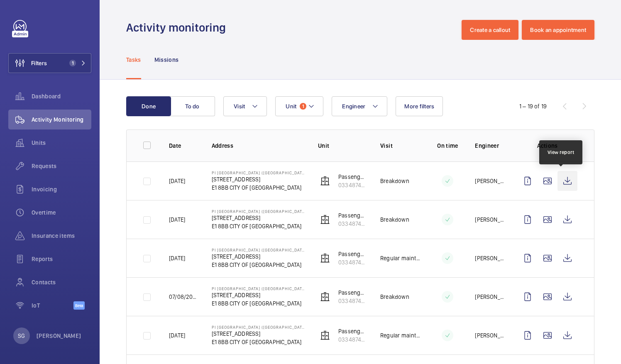  Describe the element at coordinates (490, 30) in the screenshot. I see `button: Create a callout` at that location.